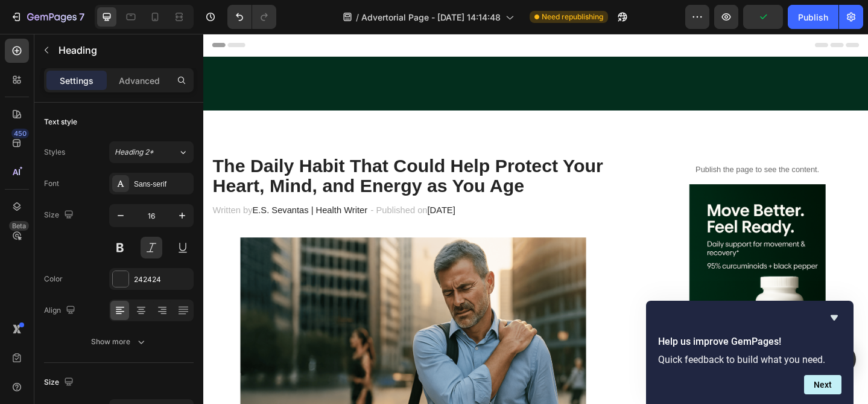  I want to click on div: 450, so click(20, 133).